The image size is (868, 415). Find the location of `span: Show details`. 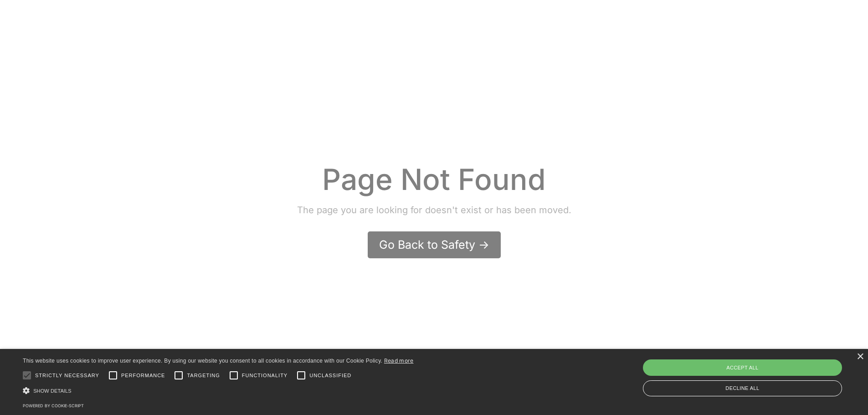

span: Show details is located at coordinates (52, 391).